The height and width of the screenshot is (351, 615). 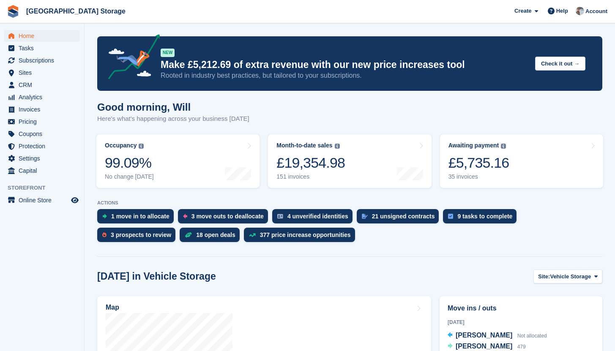 I want to click on div: Occupancy, so click(x=120, y=145).